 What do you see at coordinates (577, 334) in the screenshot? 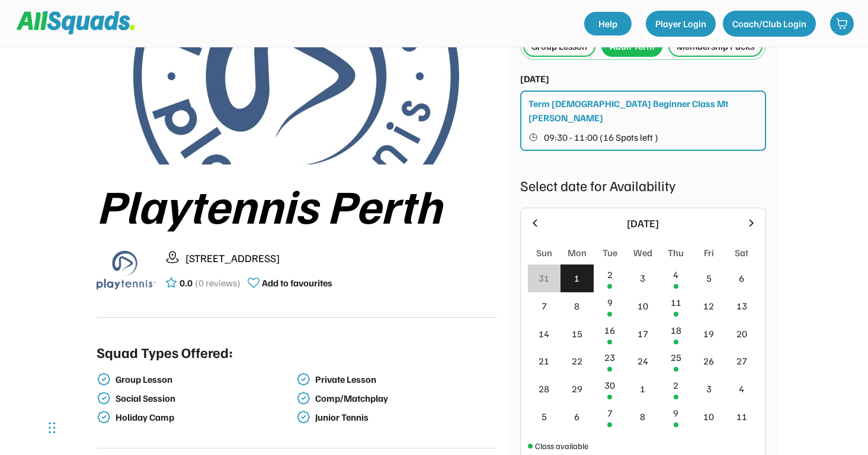
I see `div: 15` at bounding box center [577, 334].